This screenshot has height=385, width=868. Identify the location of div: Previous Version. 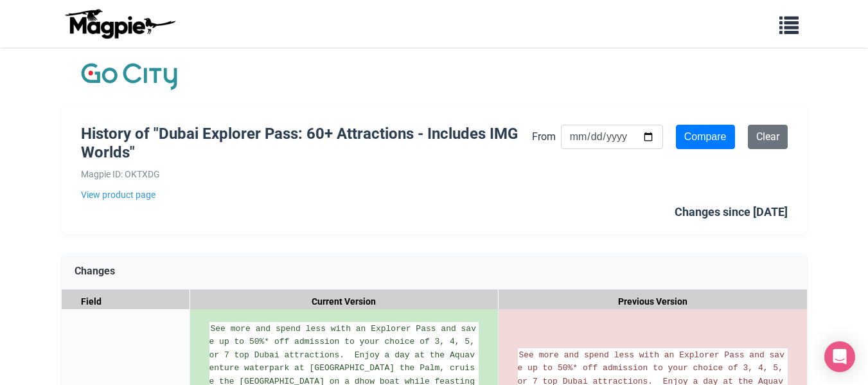
(652, 301).